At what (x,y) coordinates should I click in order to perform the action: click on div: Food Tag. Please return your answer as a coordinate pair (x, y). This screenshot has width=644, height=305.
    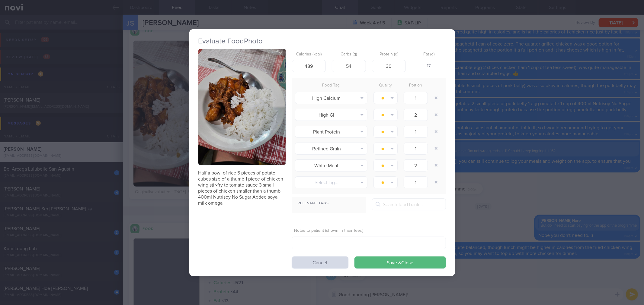
    Looking at the image, I should click on (331, 86).